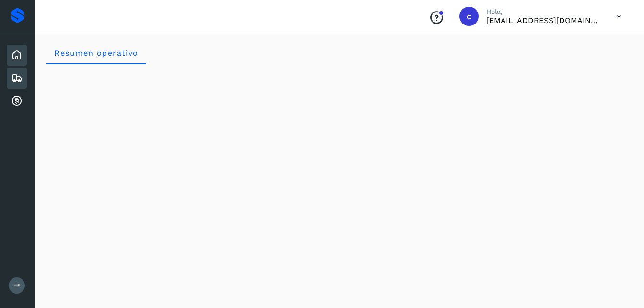 This screenshot has height=308, width=644. What do you see at coordinates (544, 20) in the screenshot?
I see `p: cuentasxcobrar@readysolutions.com.mx` at bounding box center [544, 20].